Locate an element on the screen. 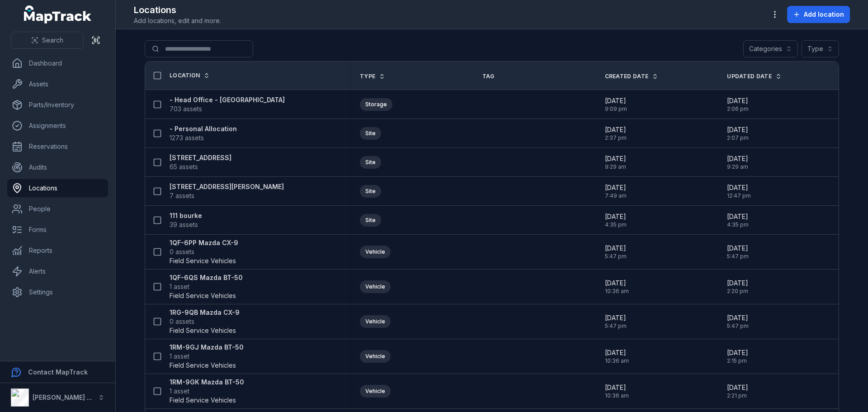 This screenshot has height=412, width=868. span: 2:15 pm is located at coordinates (737, 361).